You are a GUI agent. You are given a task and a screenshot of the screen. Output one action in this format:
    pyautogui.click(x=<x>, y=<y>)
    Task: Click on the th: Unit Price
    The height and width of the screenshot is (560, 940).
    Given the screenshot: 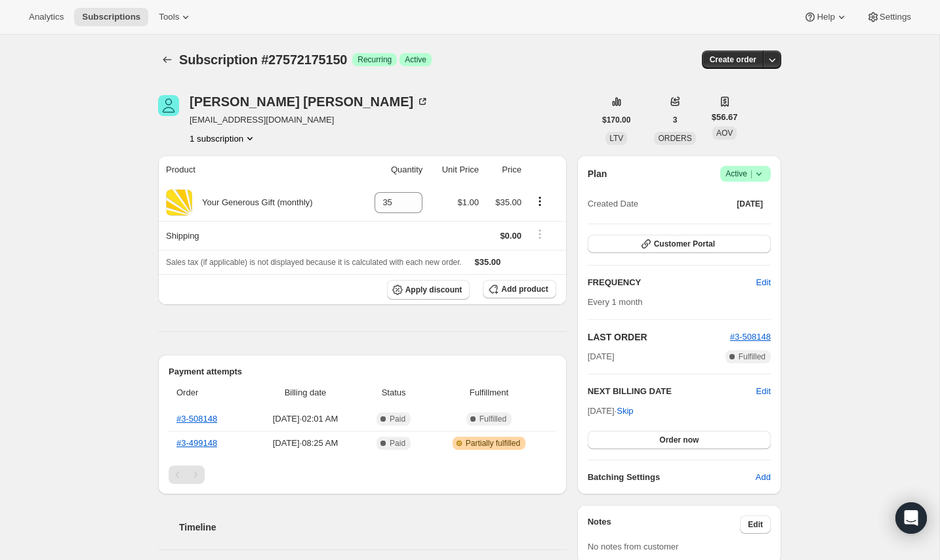 What is the action you would take?
    pyautogui.click(x=455, y=170)
    